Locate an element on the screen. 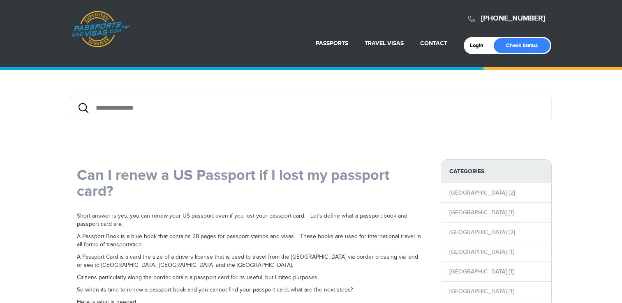 Image resolution: width=622 pixels, height=303 pixels. h1: Can I renew a US Passport if I lost my passport card? is located at coordinates (250, 184).